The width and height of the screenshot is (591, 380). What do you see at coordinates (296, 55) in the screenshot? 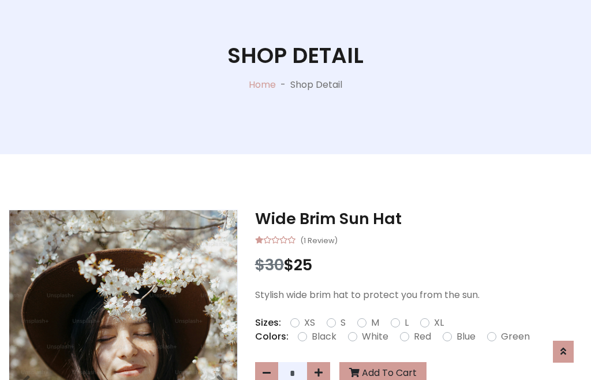
I see `h1: Shop Detail` at bounding box center [296, 55].